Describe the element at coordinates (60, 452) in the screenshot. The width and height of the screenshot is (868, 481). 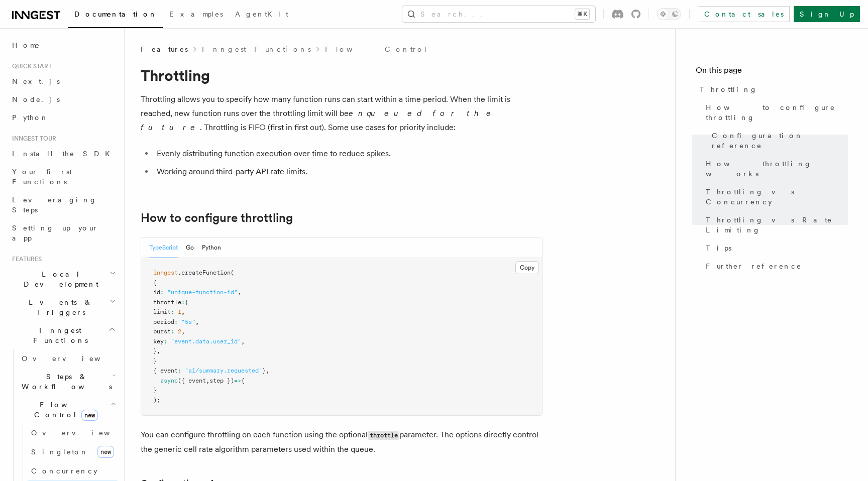
I see `span: Singleton` at that location.